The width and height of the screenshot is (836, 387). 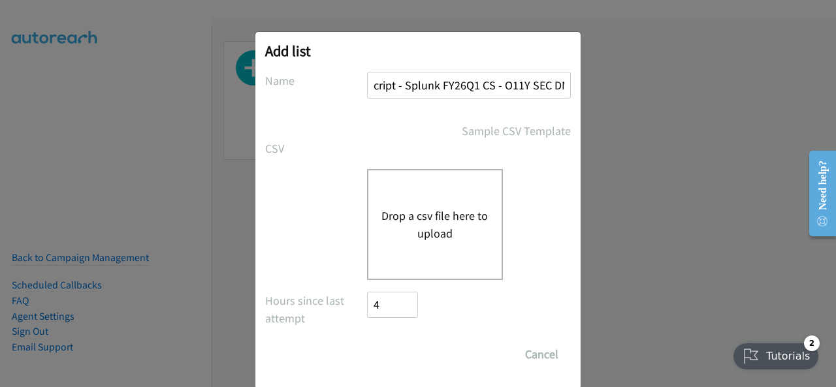 I want to click on button: Cancel, so click(x=541, y=354).